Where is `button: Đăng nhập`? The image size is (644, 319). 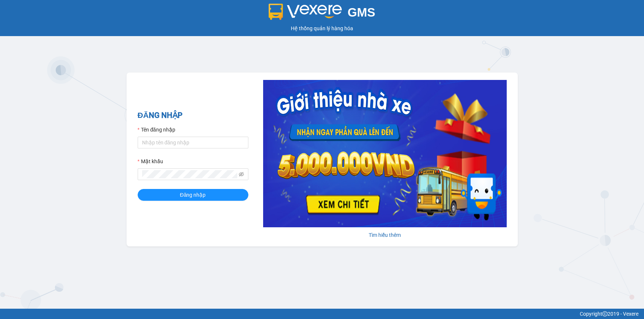 button: Đăng nhập is located at coordinates (193, 195).